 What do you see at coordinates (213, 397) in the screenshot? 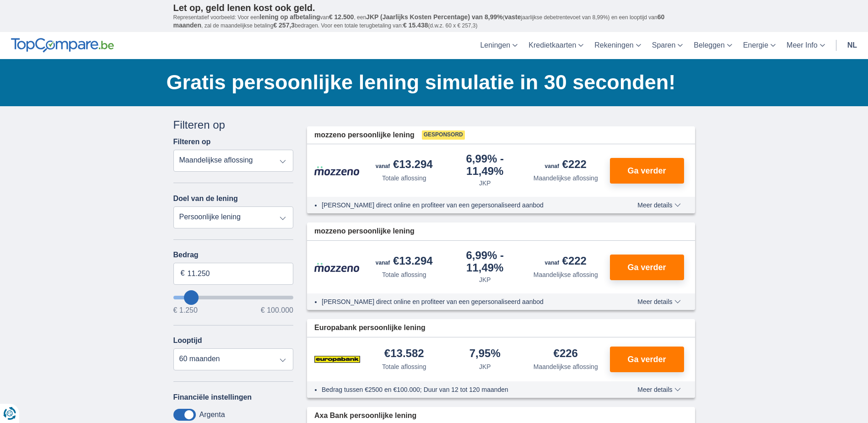
I see `label: Financiële instellingen` at bounding box center [213, 397].